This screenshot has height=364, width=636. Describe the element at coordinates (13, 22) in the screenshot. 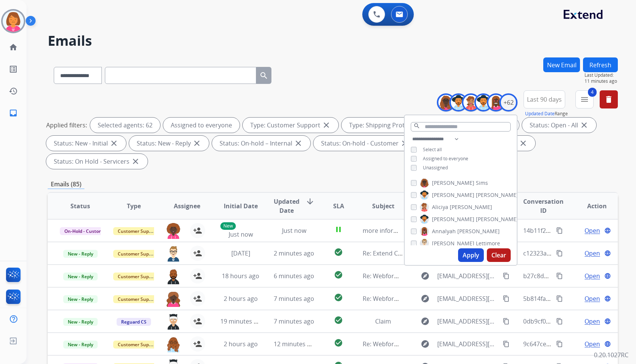

I see `img: avatar` at that location.